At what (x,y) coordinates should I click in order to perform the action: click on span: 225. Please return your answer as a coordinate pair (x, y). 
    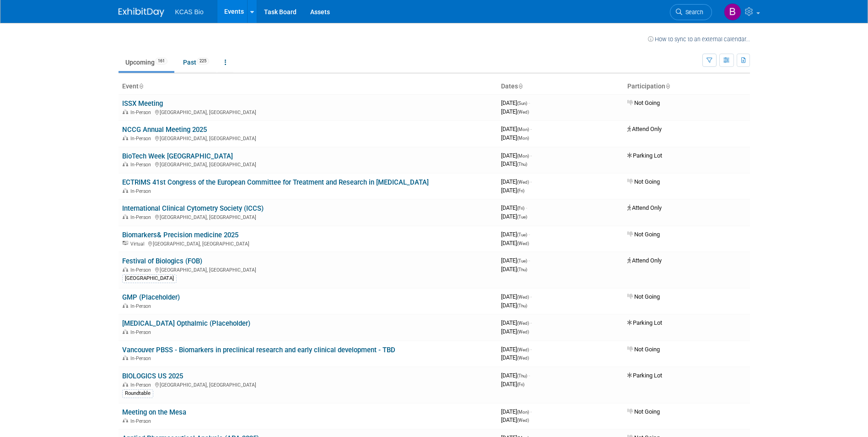
    Looking at the image, I should click on (203, 61).